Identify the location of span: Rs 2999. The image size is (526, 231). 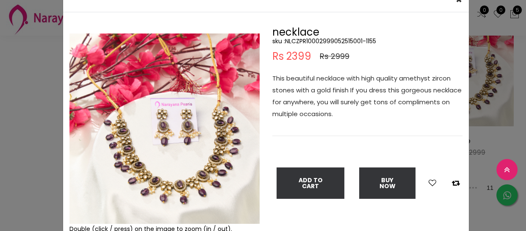
(334, 56).